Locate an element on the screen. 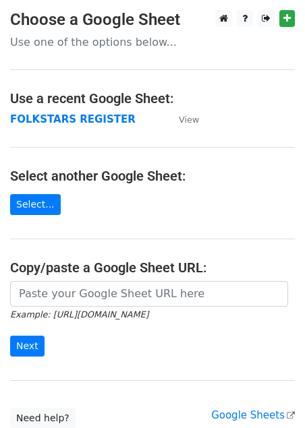 The width and height of the screenshot is (305, 428). a: Select... is located at coordinates (35, 204).